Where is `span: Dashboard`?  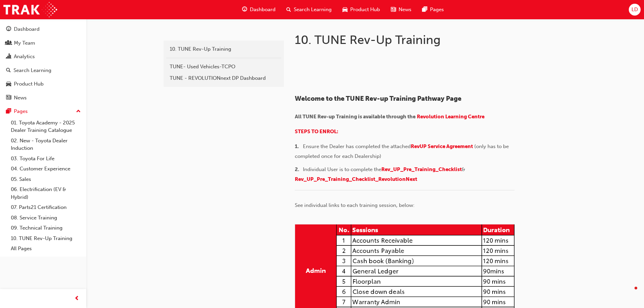 span: Dashboard is located at coordinates (262, 9).